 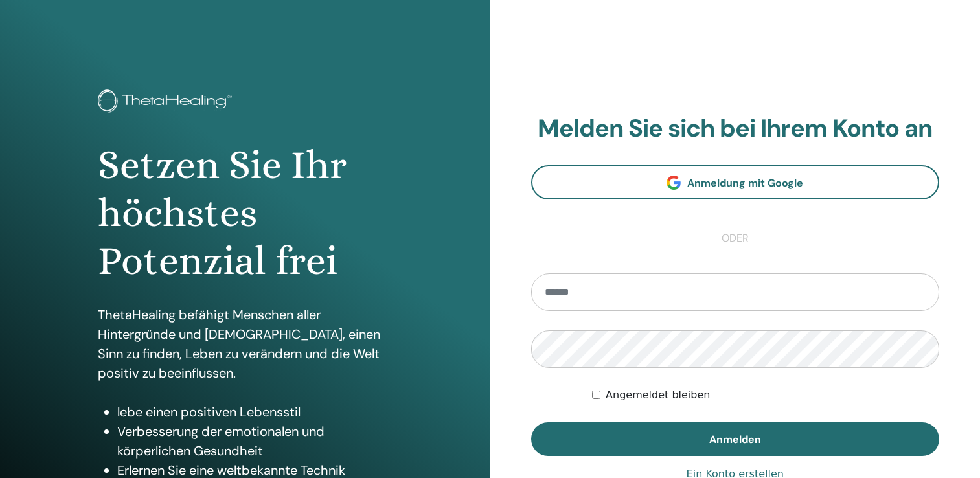 What do you see at coordinates (254, 412) in the screenshot?
I see `li: lebe einen positiven Lebensstil` at bounding box center [254, 412].